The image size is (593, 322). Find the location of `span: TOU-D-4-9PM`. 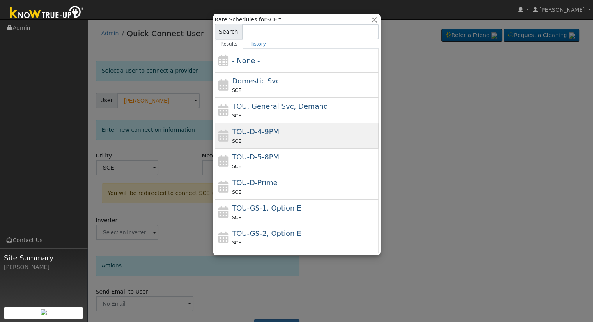

span: TOU-D-4-9PM is located at coordinates (255, 131).